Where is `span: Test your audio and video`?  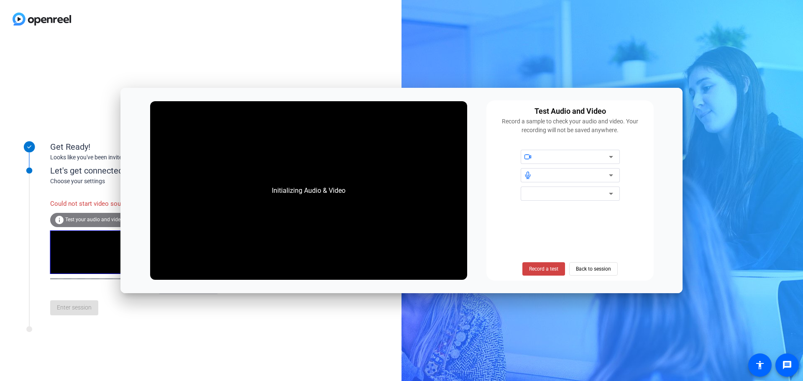 span: Test your audio and video is located at coordinates (94, 220).